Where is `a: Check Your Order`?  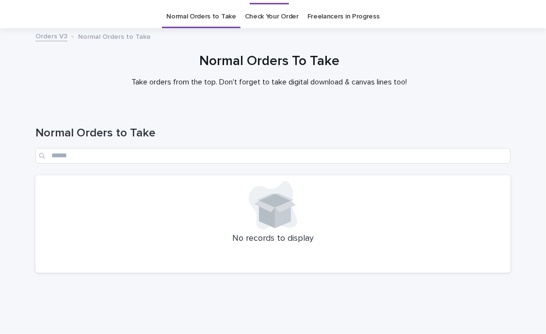 a: Check Your Order is located at coordinates (272, 17).